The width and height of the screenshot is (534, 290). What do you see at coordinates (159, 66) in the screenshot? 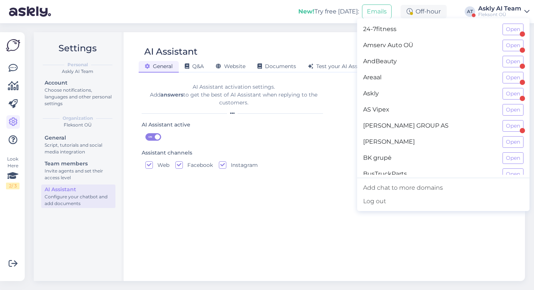
I see `span: General` at bounding box center [159, 66].